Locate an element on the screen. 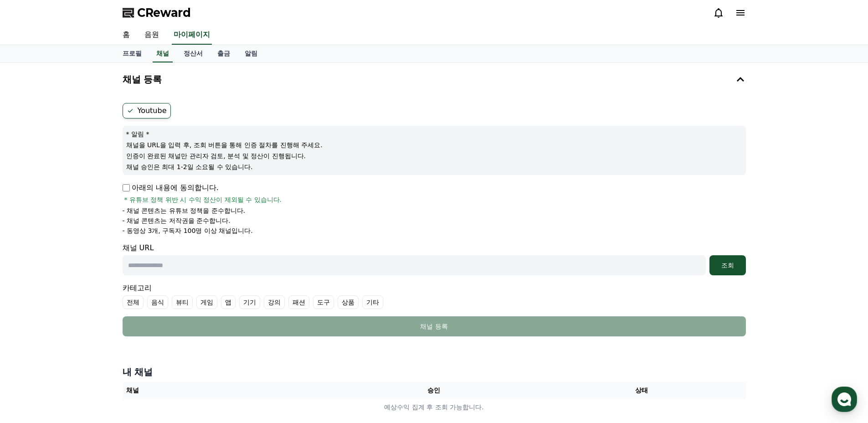  a: 대화 is located at coordinates (89, 301).